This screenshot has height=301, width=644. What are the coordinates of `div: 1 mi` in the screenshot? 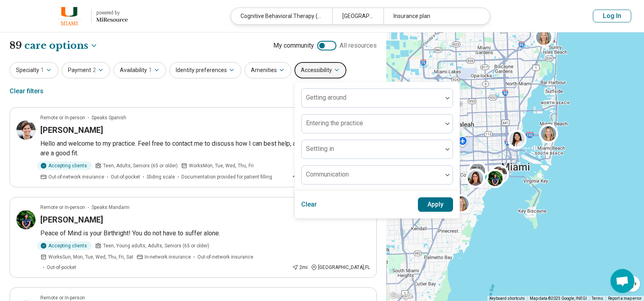 It's located at (300, 177).